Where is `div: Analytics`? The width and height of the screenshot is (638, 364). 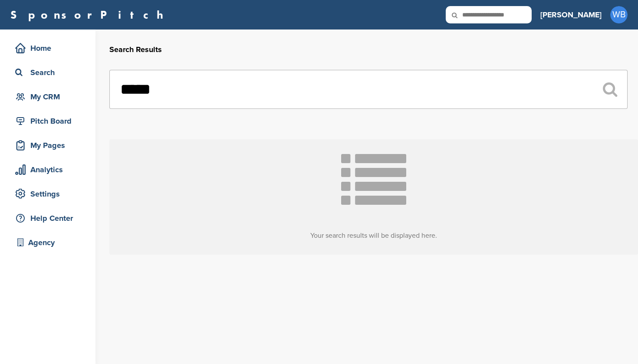 div: Analytics is located at coordinates (50, 170).